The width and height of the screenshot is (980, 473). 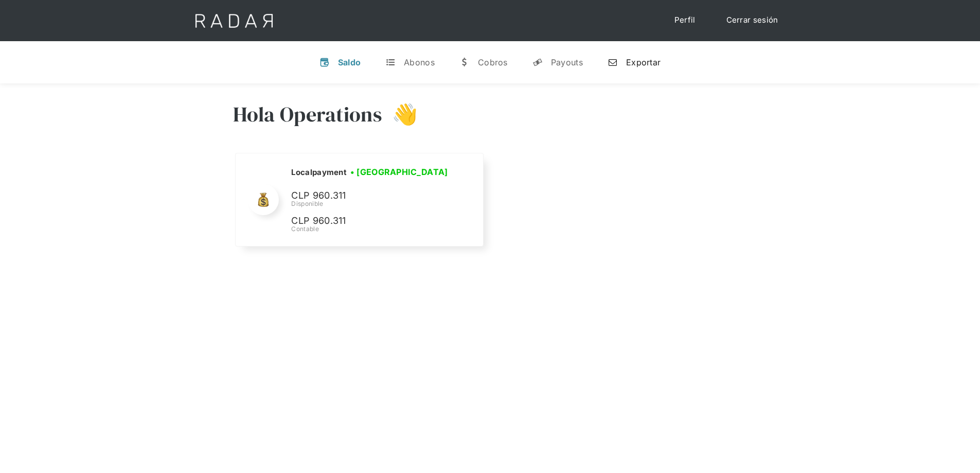 What do you see at coordinates (319, 173) in the screenshot?
I see `h2: Localpayment` at bounding box center [319, 173].